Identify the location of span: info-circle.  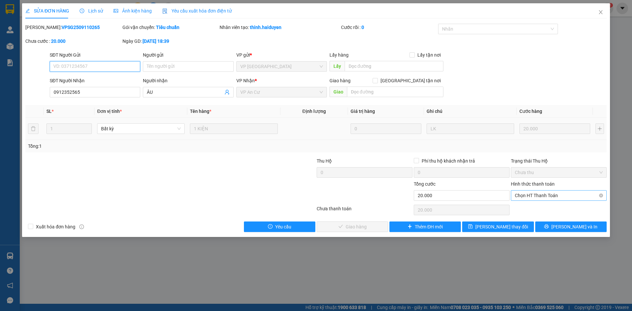
(82, 227).